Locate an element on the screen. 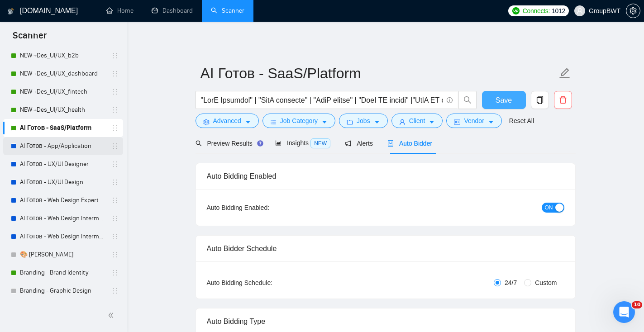 Image resolution: width=644 pixels, height=332 pixels. span: Save is located at coordinates (504, 100).